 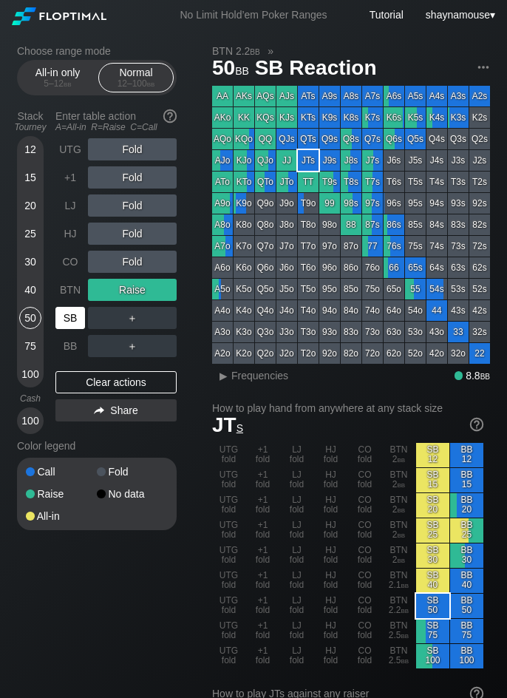 I want to click on div: 25, so click(x=30, y=234).